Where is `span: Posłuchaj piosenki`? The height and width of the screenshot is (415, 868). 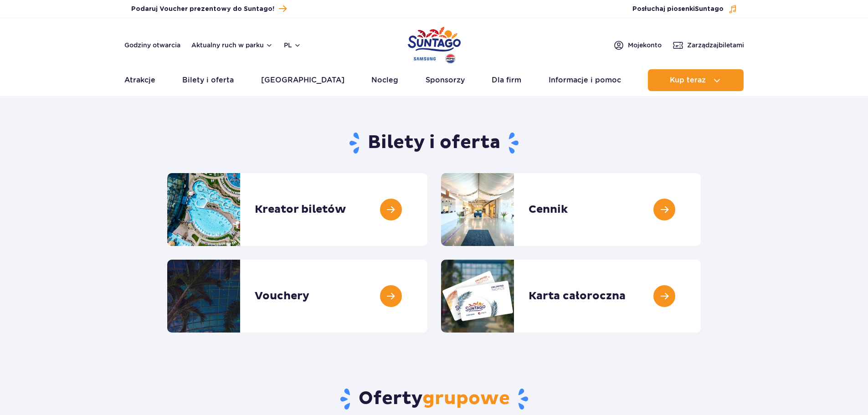 span: Posłuchaj piosenki is located at coordinates (678, 9).